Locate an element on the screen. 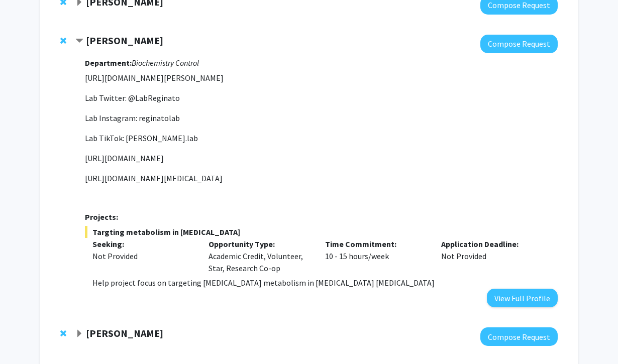 This screenshot has height=364, width=618. div: Academic Credit, Volunteer, Star, Research Co-op is located at coordinates (259, 256).